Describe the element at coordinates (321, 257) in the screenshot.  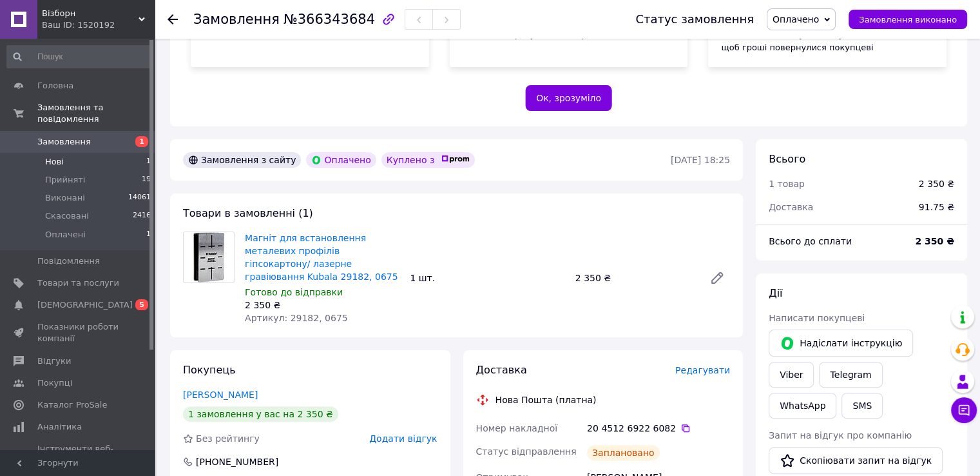
I see `a: Магніт для встановлення металевих профілів гіпсокартону/ лазерне гравіювання Kubala 29182, 0675` at that location.